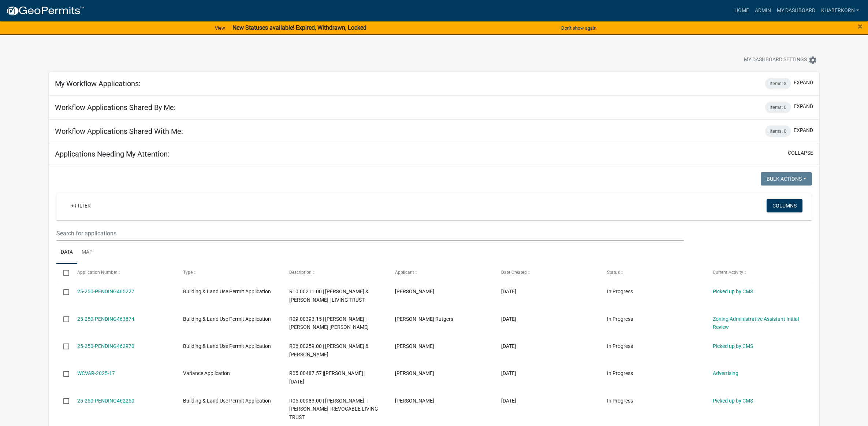  Describe the element at coordinates (547, 273) in the screenshot. I see `datatable-header-cell: Date Created` at that location.